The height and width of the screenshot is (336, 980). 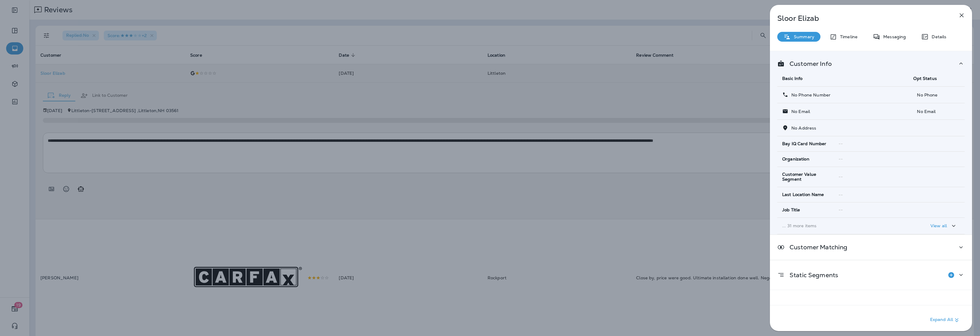 What do you see at coordinates (945, 320) in the screenshot?
I see `p: Expand All` at bounding box center [945, 320].